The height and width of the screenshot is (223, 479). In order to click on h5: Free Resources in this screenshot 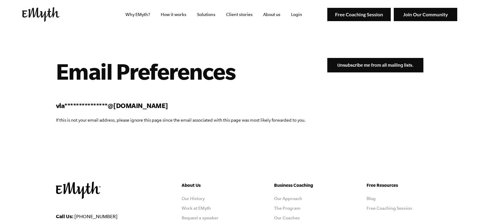, I will do `click(395, 186)`.